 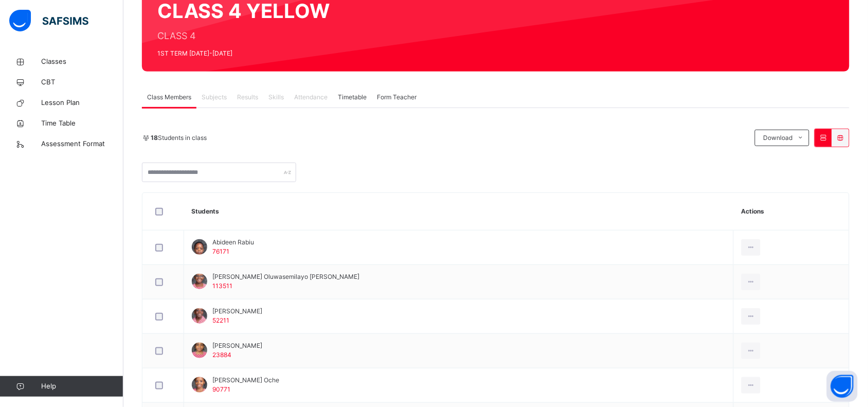 I want to click on span: Attendance, so click(x=311, y=97).